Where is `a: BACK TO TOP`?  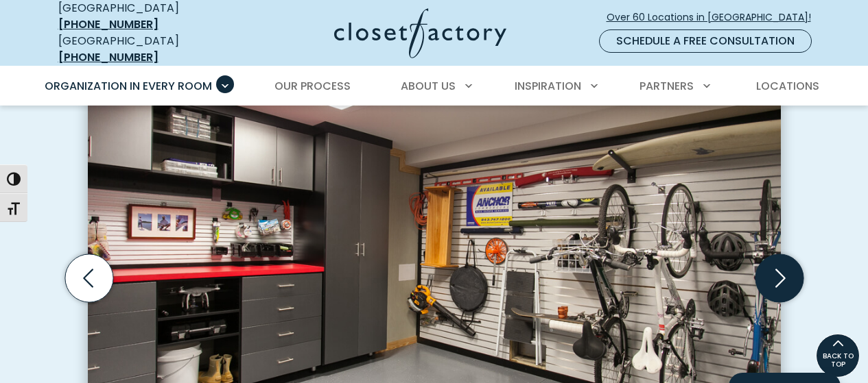
a: BACK TO TOP is located at coordinates (838, 356).